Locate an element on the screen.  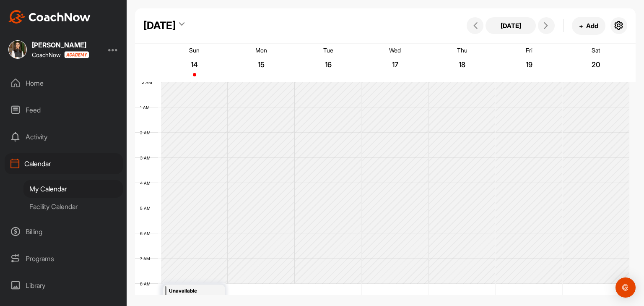
div: 5 AM is located at coordinates (147, 208).